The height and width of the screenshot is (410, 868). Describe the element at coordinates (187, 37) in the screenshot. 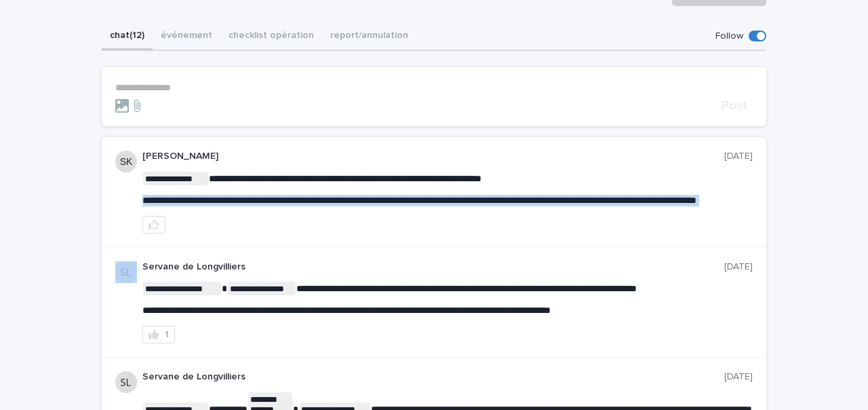

I see `button: événement` at that location.